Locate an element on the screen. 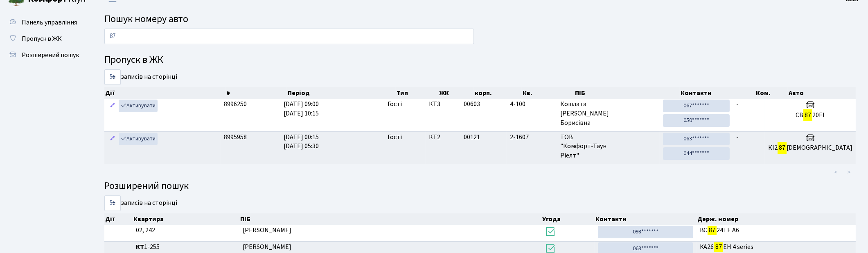 The image size is (868, 253). th: Держ. номер is located at coordinates (775, 219).